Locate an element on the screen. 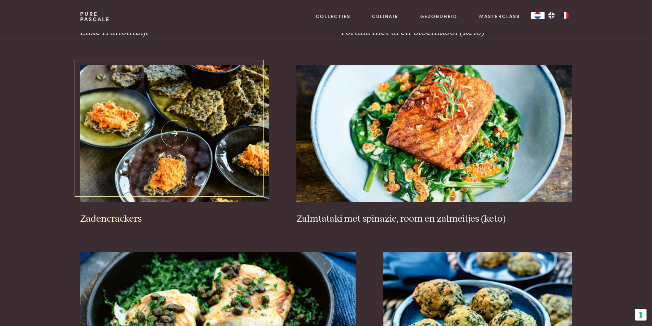  aside: Language selected: Nederlands is located at coordinates (551, 15).